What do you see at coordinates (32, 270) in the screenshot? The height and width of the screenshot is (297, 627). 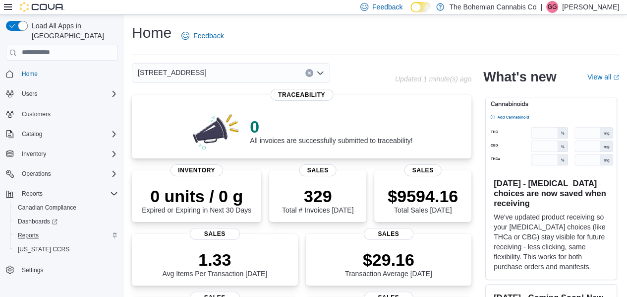 I see `a: Settings` at bounding box center [32, 270].